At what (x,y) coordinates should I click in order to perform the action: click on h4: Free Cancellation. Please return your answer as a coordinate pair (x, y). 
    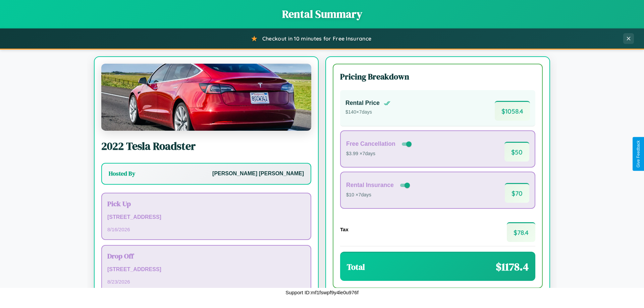
    Looking at the image, I should click on (370, 144).